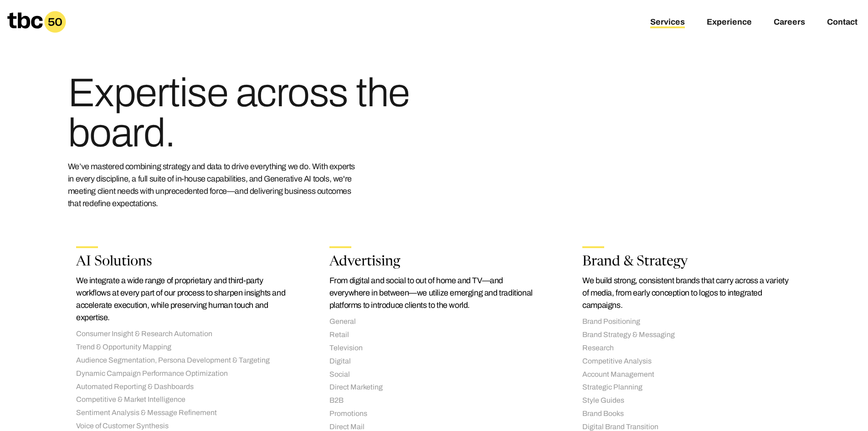 Image resolution: width=868 pixels, height=431 pixels. What do you see at coordinates (434, 361) in the screenshot?
I see `li: Digital` at bounding box center [434, 361].